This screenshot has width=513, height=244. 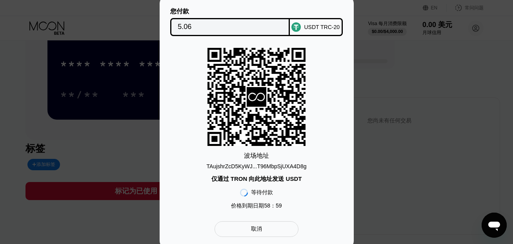 I want to click on div: 取消, so click(x=256, y=229).